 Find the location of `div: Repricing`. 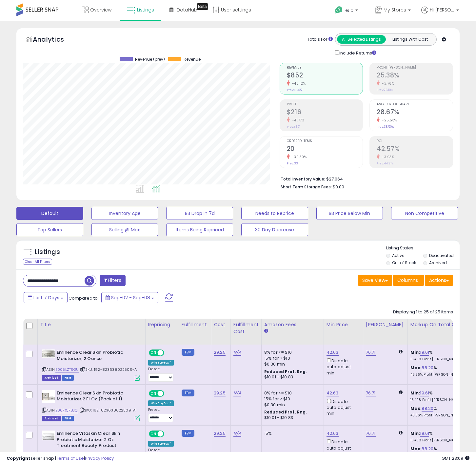

div: Repricing is located at coordinates (162, 325).